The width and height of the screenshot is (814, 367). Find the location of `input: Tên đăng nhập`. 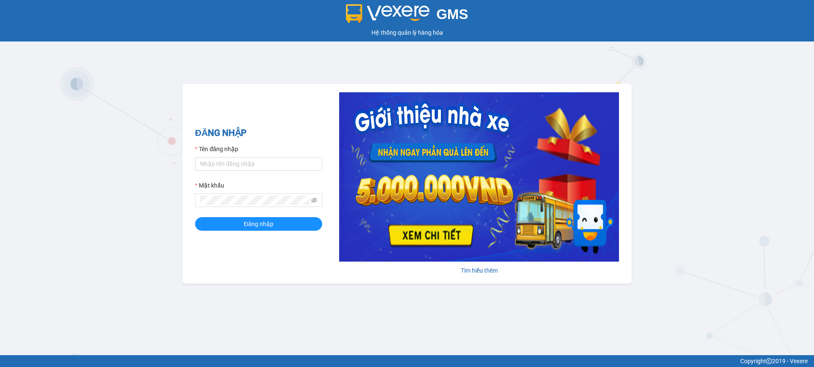

input: Tên đăng nhập is located at coordinates (258, 164).